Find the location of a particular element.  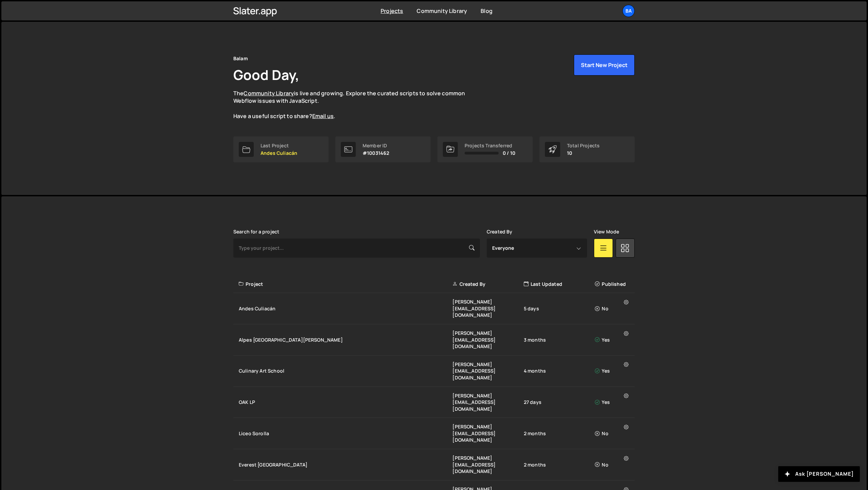

div: Total Projects is located at coordinates (583, 146).